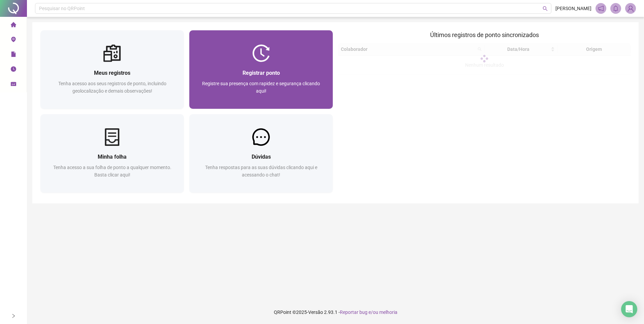 The image size is (644, 324). What do you see at coordinates (14, 316) in the screenshot?
I see `span: right` at bounding box center [14, 316].